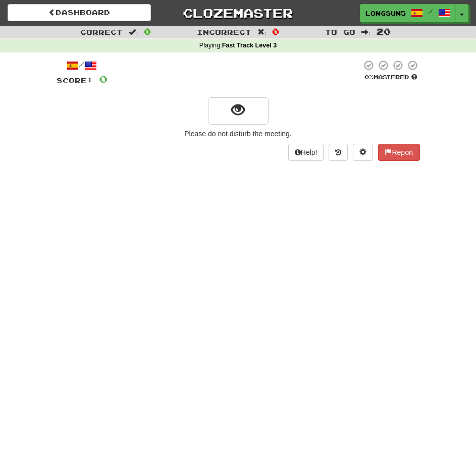  What do you see at coordinates (390, 77) in the screenshot?
I see `div: Mastered` at bounding box center [390, 77].